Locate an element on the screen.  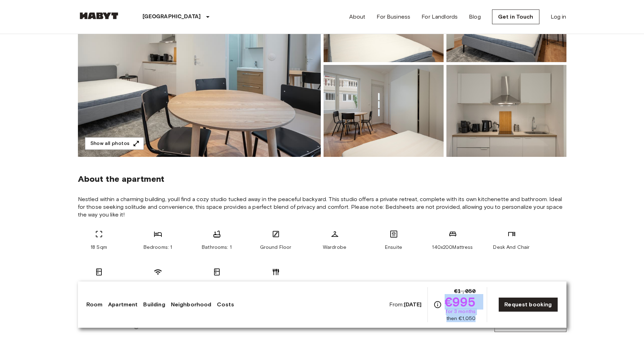
span: 140x200Mattress is located at coordinates (453, 248).